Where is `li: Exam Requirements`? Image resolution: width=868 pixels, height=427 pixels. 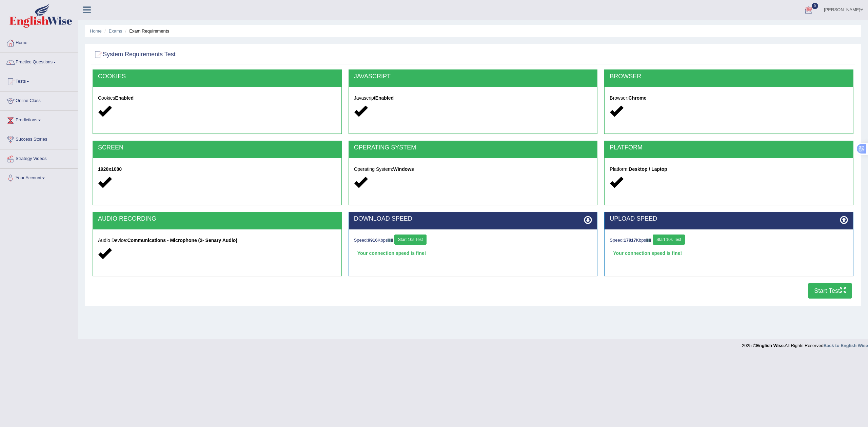 li: Exam Requirements is located at coordinates (146, 31).